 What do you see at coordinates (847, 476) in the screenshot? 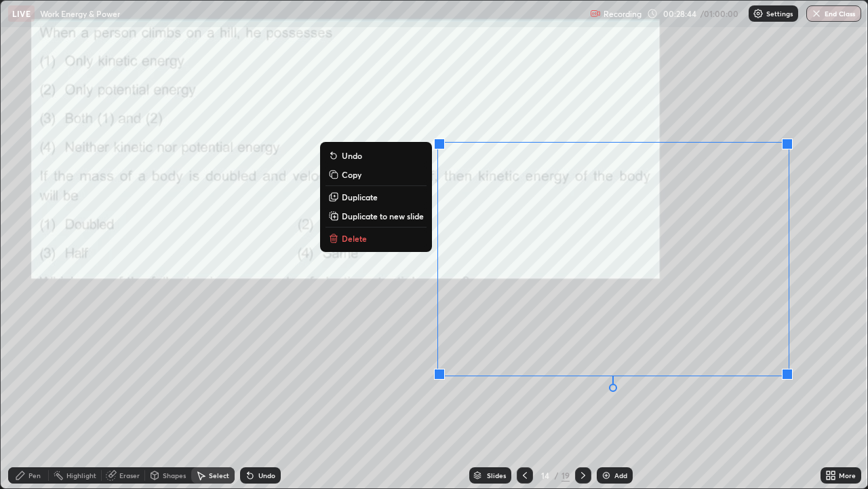
I see `div: More` at bounding box center [847, 476].